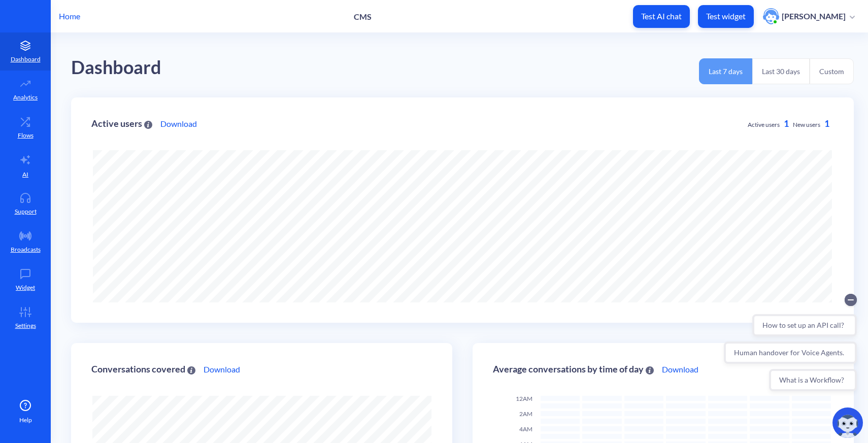  I want to click on div: Average conversations by time of day, so click(573, 369).